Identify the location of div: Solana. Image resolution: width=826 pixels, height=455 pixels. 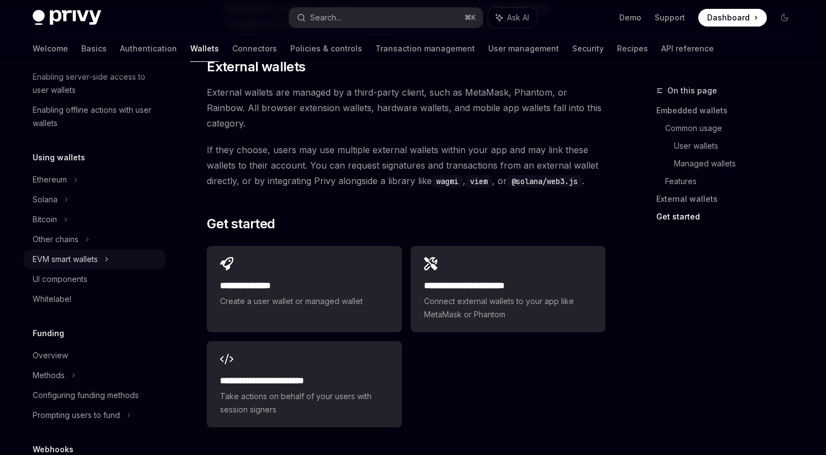
(45, 200).